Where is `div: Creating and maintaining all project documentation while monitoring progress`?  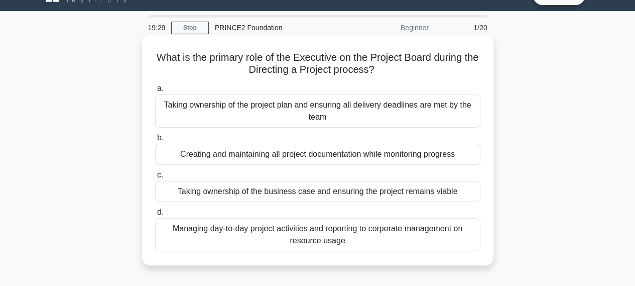 div: Creating and maintaining all project documentation while monitoring progress is located at coordinates (318, 154).